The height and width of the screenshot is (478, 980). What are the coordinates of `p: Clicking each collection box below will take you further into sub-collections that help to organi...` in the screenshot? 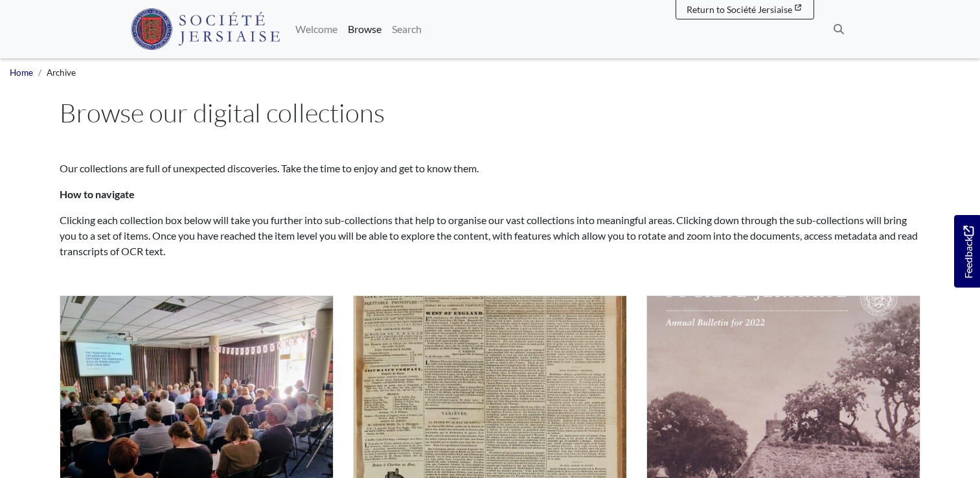 It's located at (490, 236).